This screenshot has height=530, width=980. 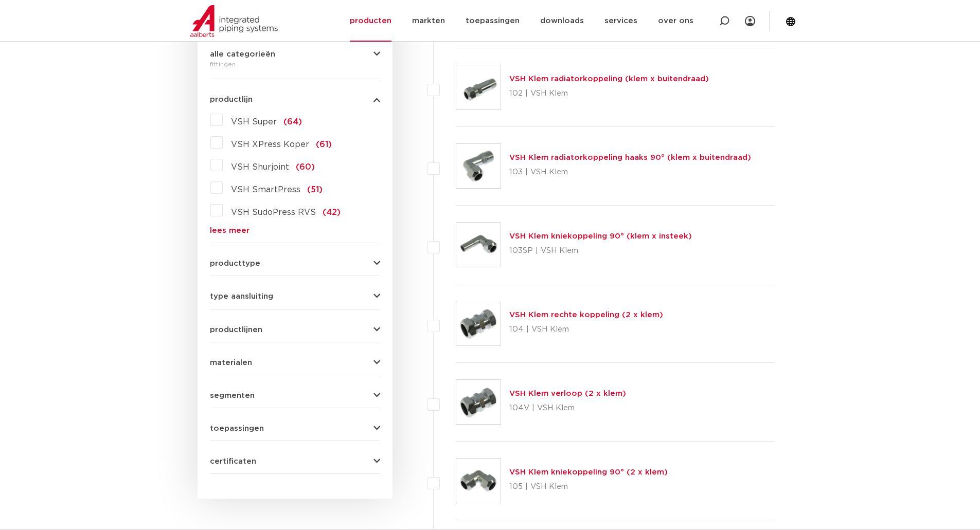 What do you see at coordinates (478, 166) in the screenshot?
I see `img: Thumbnail for VSH Klem radiatorkoppeling haaks 90° (klem x buitendraad)` at bounding box center [478, 166].